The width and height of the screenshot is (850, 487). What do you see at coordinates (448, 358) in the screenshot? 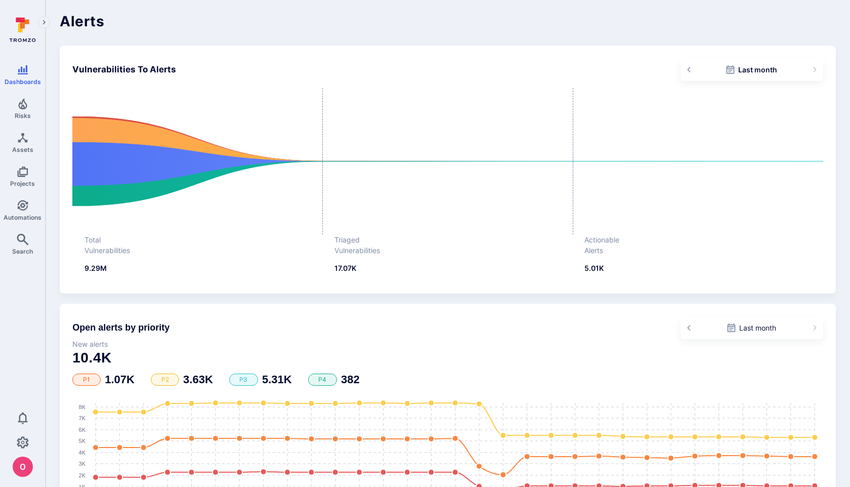
I see `h1: total value` at bounding box center [448, 358].